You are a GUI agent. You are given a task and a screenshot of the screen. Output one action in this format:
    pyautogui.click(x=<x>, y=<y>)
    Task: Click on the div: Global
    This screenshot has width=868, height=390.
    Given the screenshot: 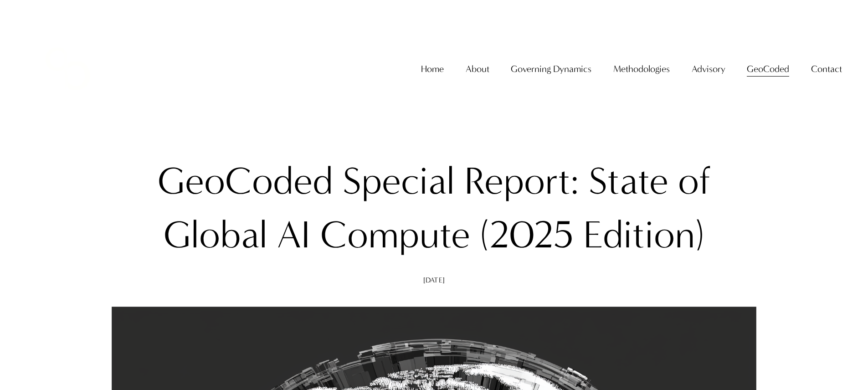 What is the action you would take?
    pyautogui.click(x=216, y=235)
    